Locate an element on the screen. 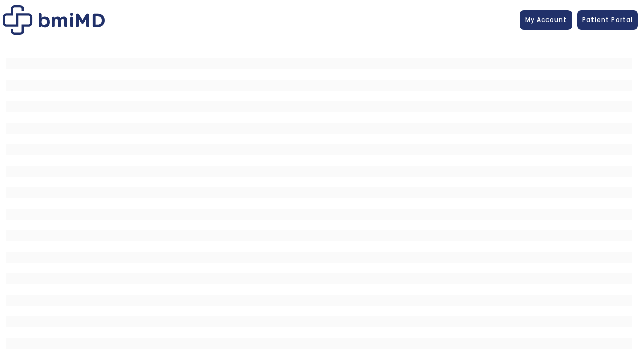  span: My Account is located at coordinates (546, 19).